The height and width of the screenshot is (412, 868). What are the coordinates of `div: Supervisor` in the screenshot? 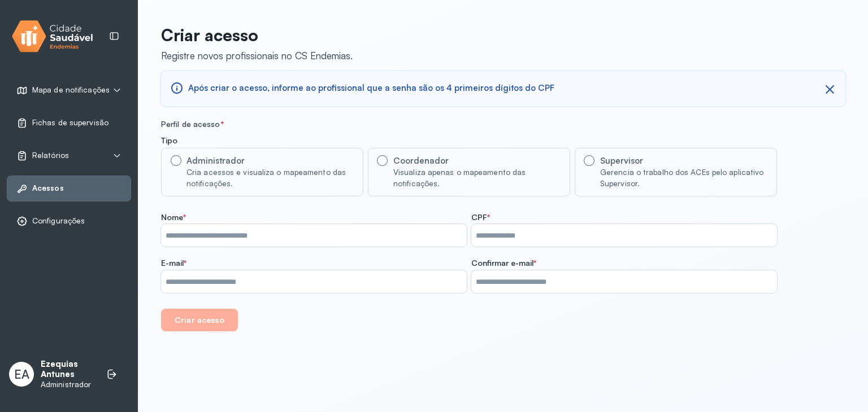 It's located at (684, 161).